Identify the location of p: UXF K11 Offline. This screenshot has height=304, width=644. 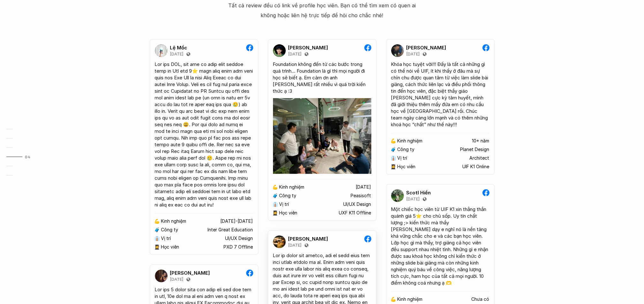
(355, 213).